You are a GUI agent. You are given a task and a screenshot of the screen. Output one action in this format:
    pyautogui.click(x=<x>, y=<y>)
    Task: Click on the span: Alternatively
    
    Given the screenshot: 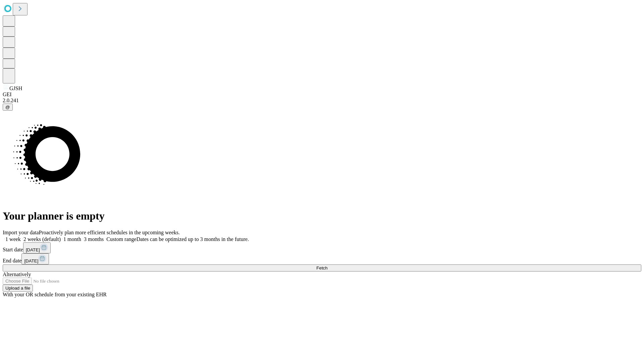 What is the action you would take?
    pyautogui.click(x=17, y=274)
    